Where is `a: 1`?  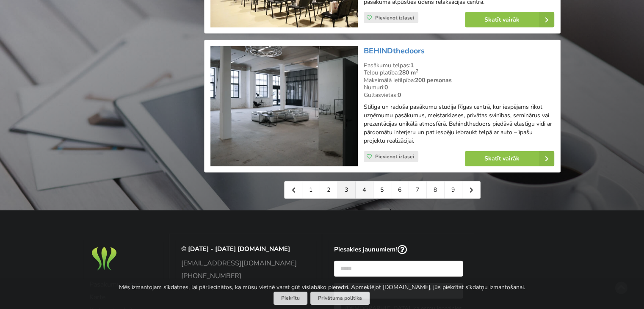 a: 1 is located at coordinates (311, 190).